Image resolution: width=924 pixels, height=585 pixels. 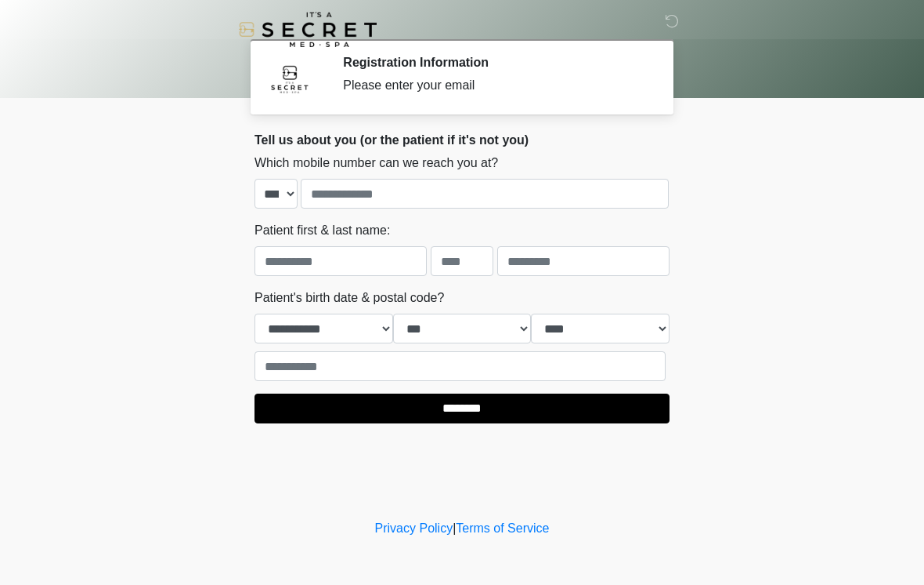 I want to click on label: Patient first & last name:, so click(x=322, y=230).